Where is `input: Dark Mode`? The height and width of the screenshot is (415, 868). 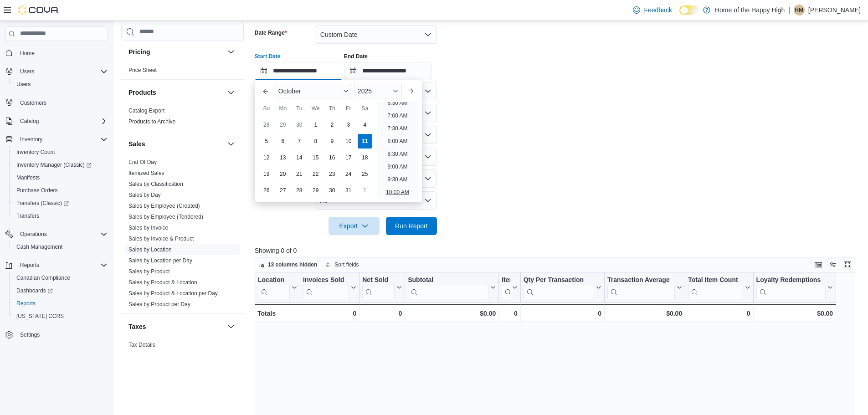 input: Dark Mode is located at coordinates (689, 10).